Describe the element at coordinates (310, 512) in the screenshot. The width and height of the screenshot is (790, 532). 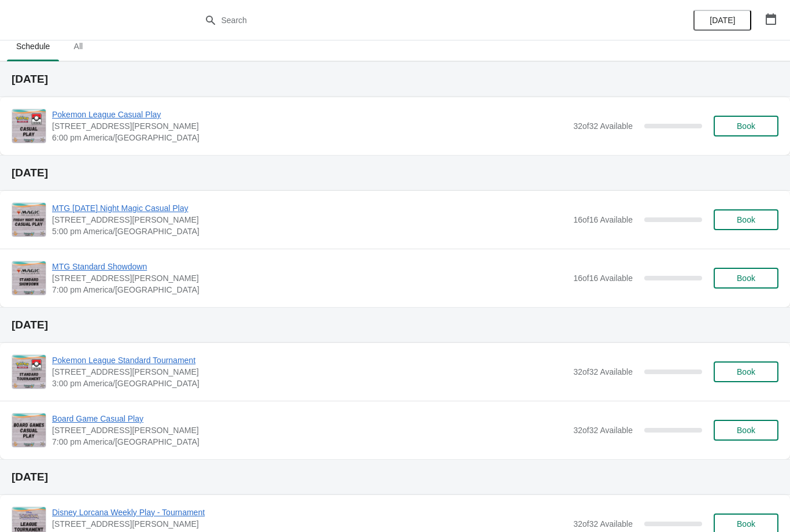
I see `span: Disney Lorcana Weekly Play - Tournament` at that location.